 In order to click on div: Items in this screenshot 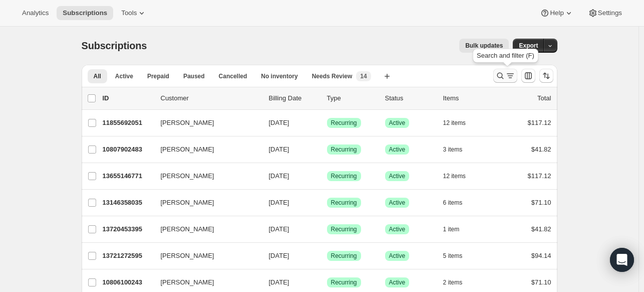, I will do `click(468, 99)`.